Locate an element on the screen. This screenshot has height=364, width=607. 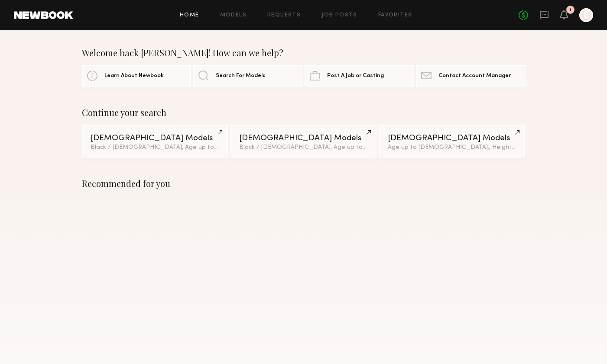
a: Models is located at coordinates (233, 15).